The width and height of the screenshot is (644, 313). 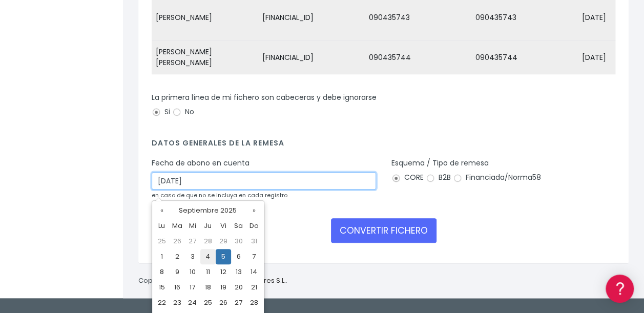 I want to click on h4: Datos generales de la remesa, so click(x=383, y=146).